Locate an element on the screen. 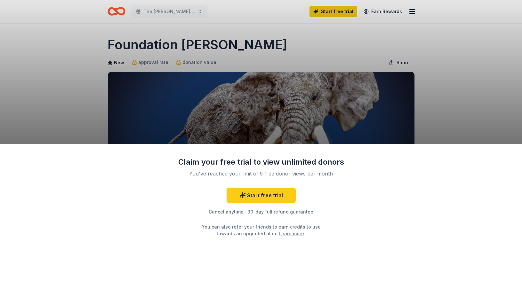 Image resolution: width=522 pixels, height=288 pixels. a: Learn more is located at coordinates (291, 234).